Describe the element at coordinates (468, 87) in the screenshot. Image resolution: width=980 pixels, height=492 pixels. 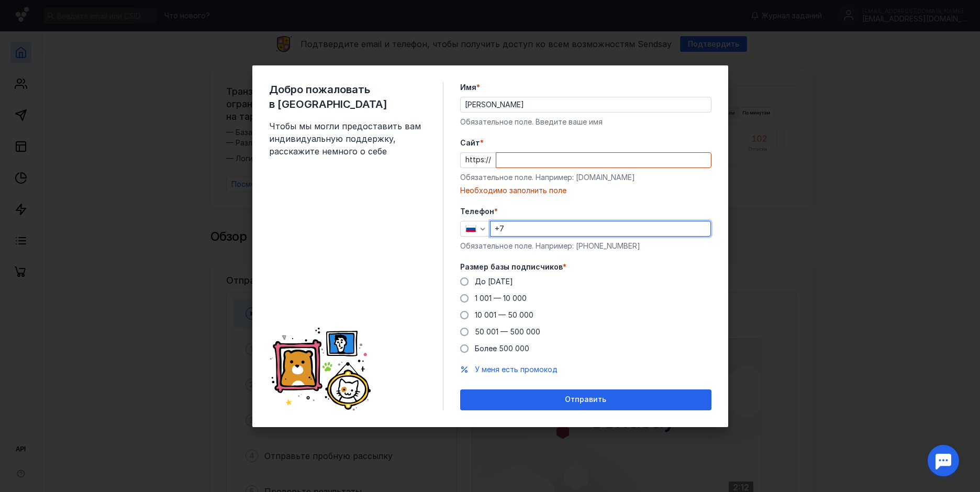
I see `span: Имя` at that location.